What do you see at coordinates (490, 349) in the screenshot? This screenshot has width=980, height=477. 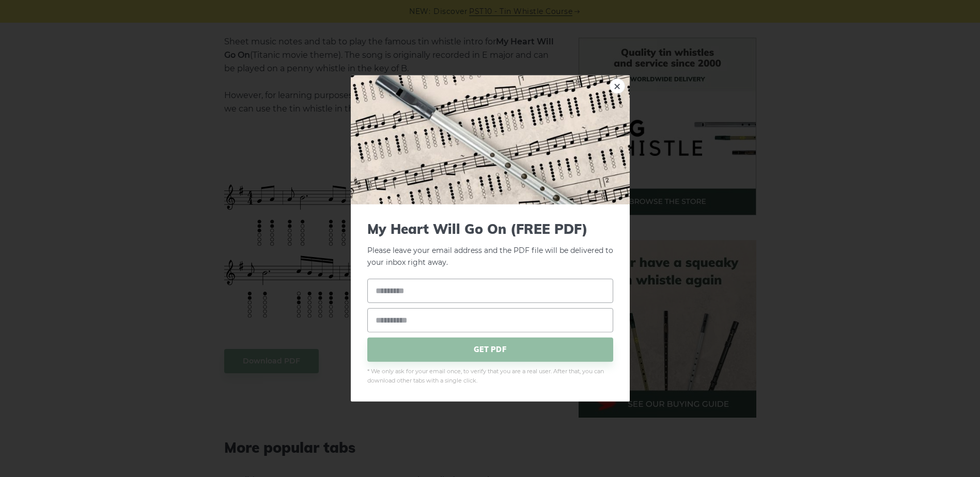 I see `span: GET PDF` at bounding box center [490, 349].